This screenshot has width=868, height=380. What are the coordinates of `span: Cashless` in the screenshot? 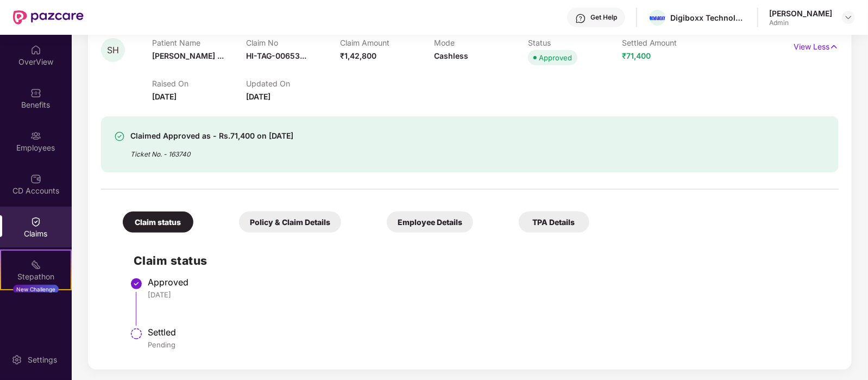 It's located at (451, 55).